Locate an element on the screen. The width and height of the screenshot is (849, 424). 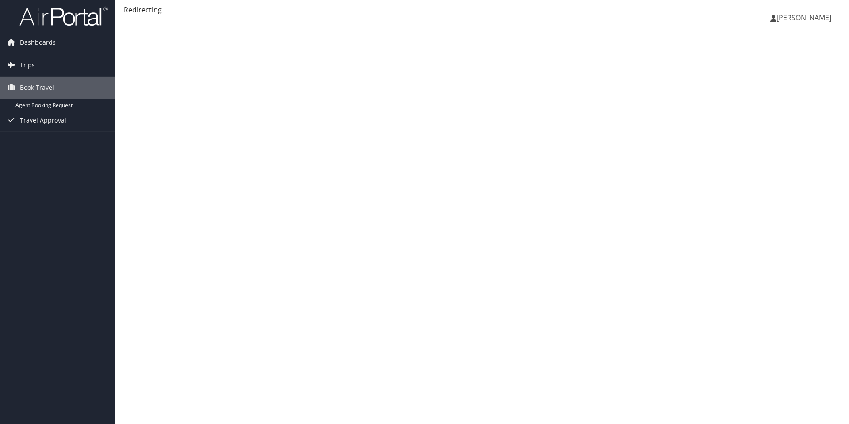
span: Dashboards is located at coordinates (38, 42).